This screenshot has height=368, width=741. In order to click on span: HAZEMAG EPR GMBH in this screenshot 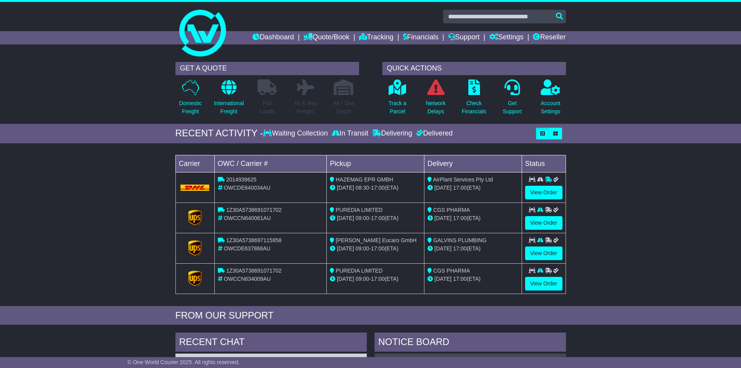, I will do `click(365, 179)`.